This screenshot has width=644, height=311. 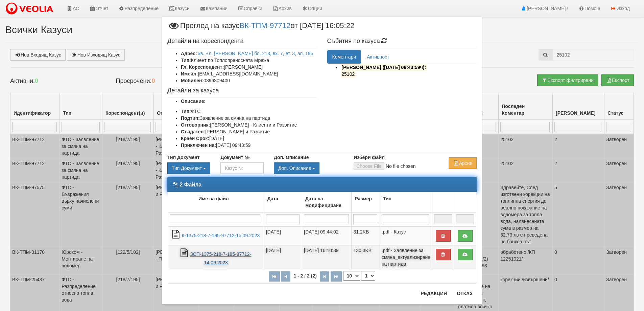 What do you see at coordinates (190, 119) in the screenshot?
I see `b: Подтип:` at bounding box center [190, 119].